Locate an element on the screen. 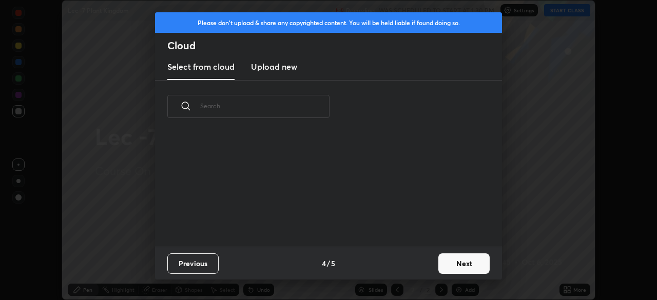 This screenshot has height=300, width=657. button: Previous is located at coordinates (193, 264).